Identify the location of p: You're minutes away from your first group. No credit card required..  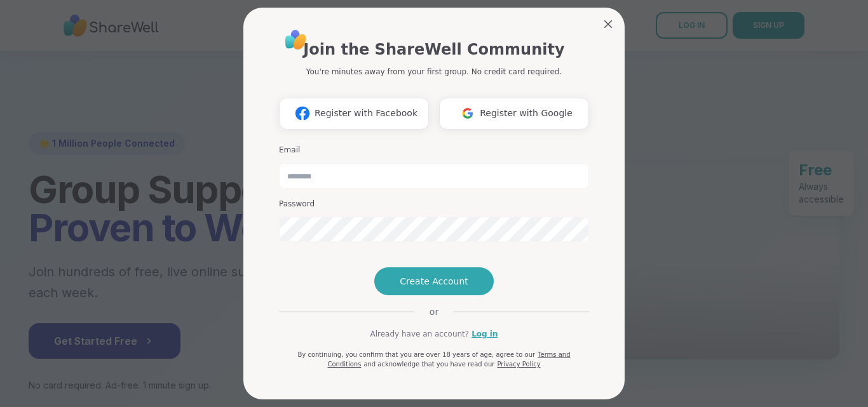
(434, 72).